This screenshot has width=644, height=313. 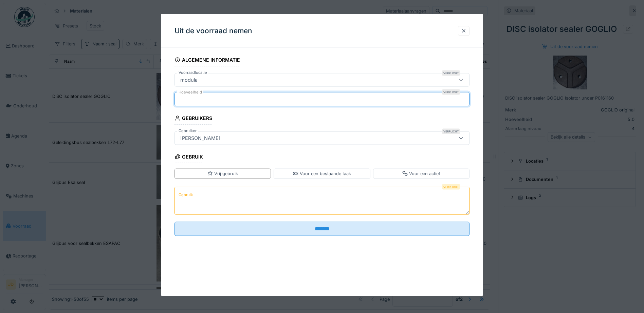 What do you see at coordinates (421, 174) in the screenshot?
I see `div: Voor een actief` at bounding box center [421, 174].